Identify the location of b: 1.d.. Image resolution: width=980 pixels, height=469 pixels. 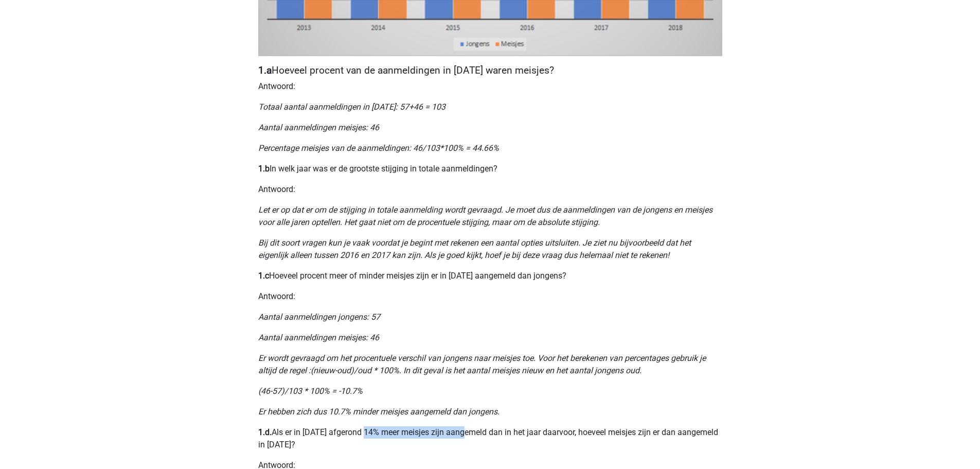
(265, 432).